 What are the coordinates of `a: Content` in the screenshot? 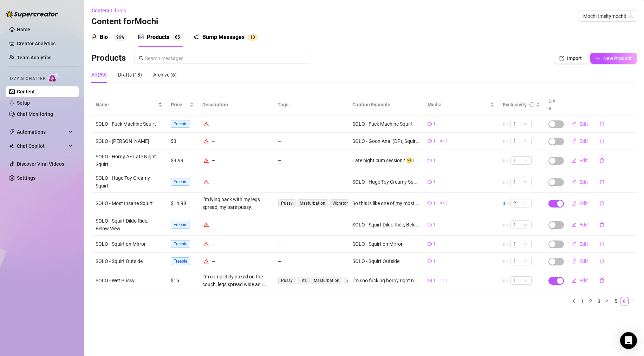 It's located at (26, 91).